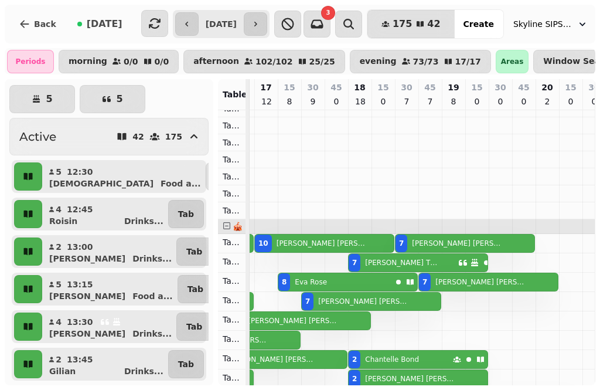 The height and width of the screenshot is (390, 600). Describe the element at coordinates (231, 125) in the screenshot. I see `p: Table 111` at that location.